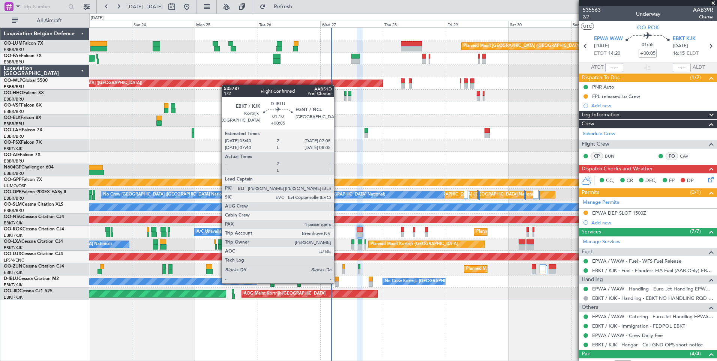 This screenshot has width=717, height=361. Describe the element at coordinates (703, 10) in the screenshot. I see `span: AAB39R` at that location.